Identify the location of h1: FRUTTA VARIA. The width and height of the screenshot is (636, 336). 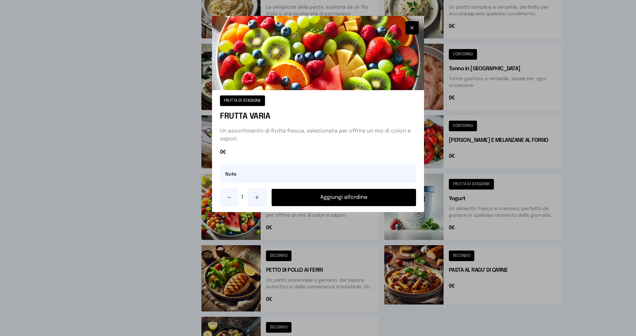
(318, 117).